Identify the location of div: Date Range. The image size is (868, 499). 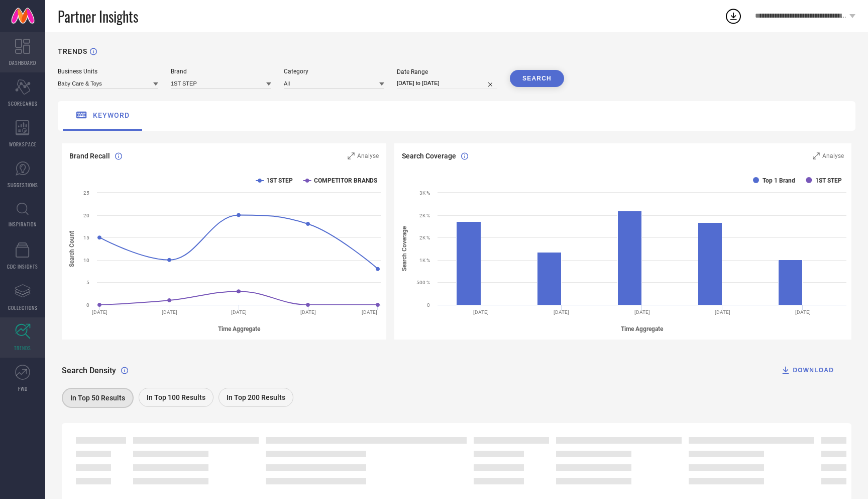
(447, 72).